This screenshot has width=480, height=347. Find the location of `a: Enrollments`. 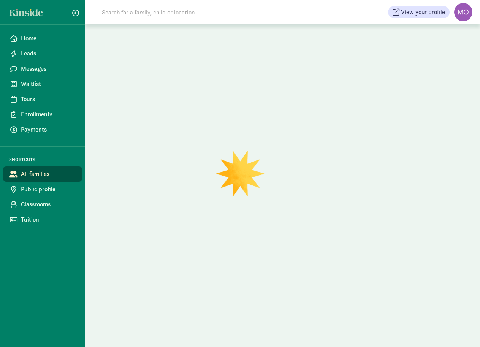

a: Enrollments is located at coordinates (43, 114).